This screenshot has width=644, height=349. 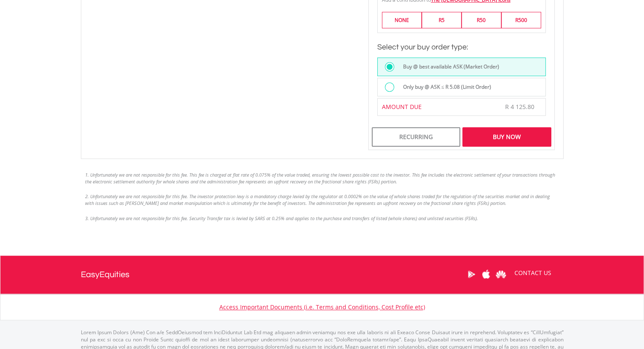 What do you see at coordinates (441, 19) in the screenshot?
I see `label: R5` at bounding box center [441, 19].